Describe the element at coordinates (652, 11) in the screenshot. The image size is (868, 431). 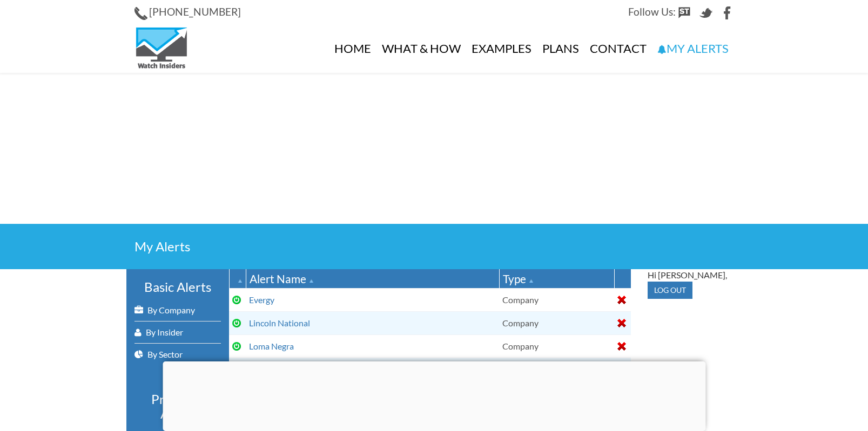
I see `span: Follow Us:` at that location.